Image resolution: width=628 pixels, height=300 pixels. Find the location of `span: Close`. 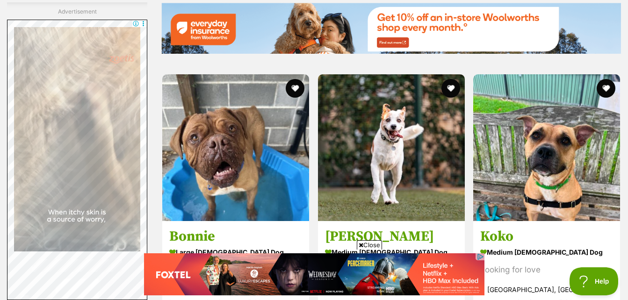

span: Close is located at coordinates (370, 245).